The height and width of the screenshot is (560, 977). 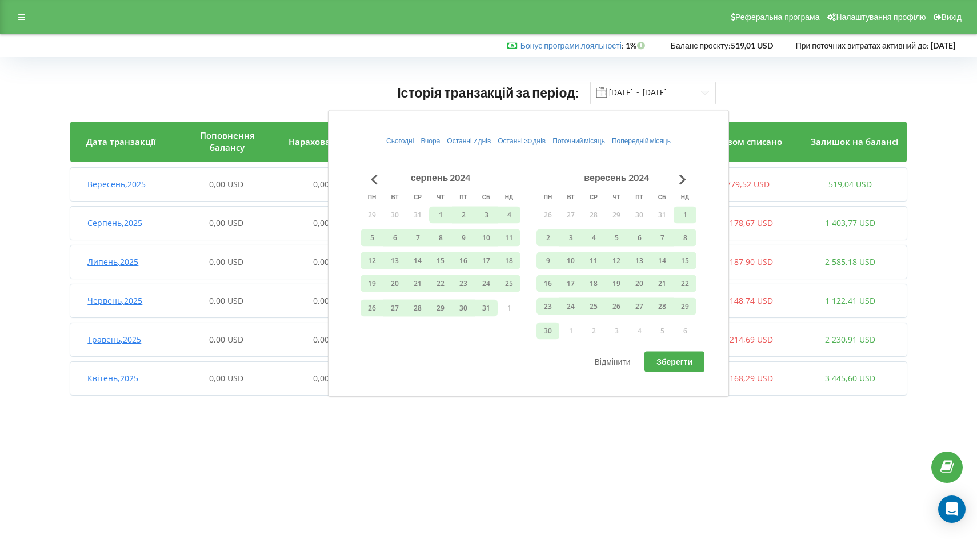 What do you see at coordinates (851, 300) in the screenshot?
I see `span: 1 122,41 USD` at bounding box center [851, 300].